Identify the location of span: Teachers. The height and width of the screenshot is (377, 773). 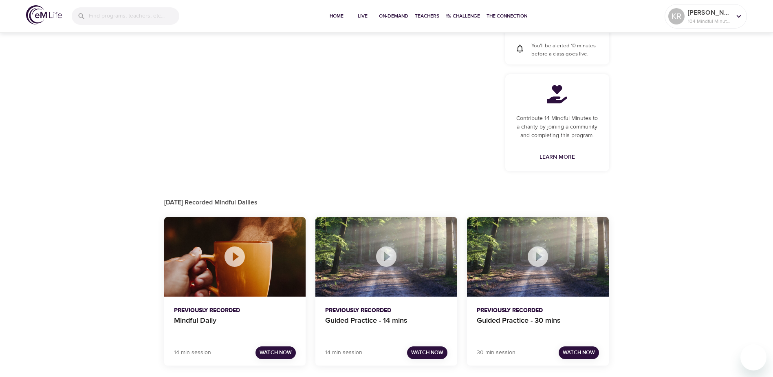
(427, 16).